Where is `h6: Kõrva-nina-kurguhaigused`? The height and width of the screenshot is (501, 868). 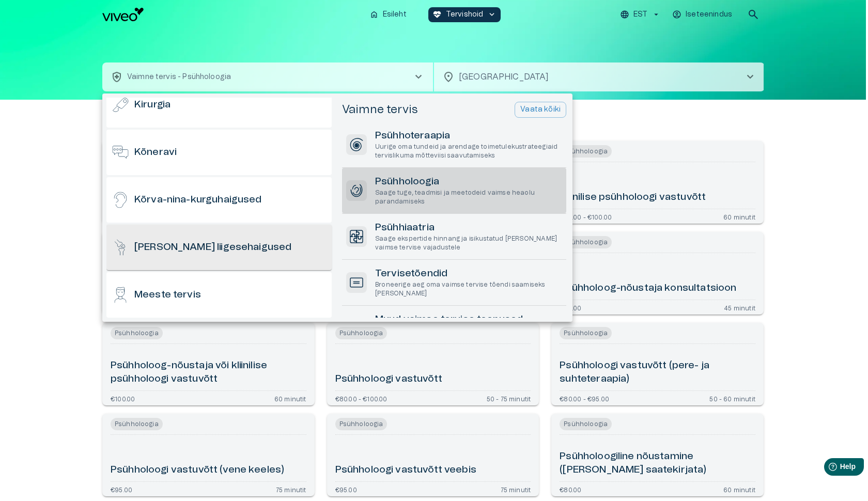
h6: Kõrva-nina-kurguhaigused is located at coordinates (198, 200).